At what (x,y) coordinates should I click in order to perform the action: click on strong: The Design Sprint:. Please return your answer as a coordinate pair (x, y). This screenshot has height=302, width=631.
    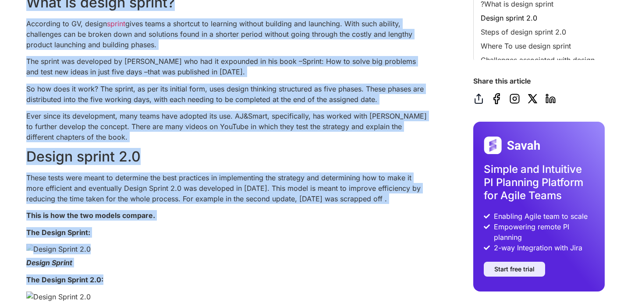
    Looking at the image, I should click on (58, 233).